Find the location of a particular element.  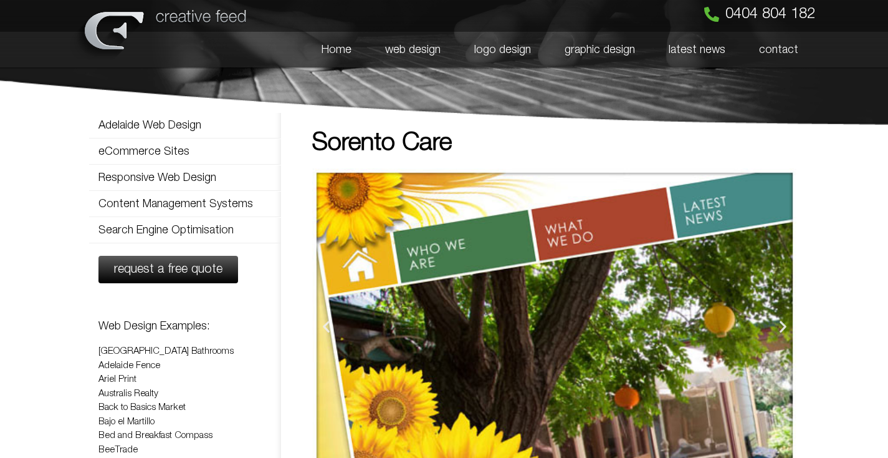

a: contact is located at coordinates (779, 50).